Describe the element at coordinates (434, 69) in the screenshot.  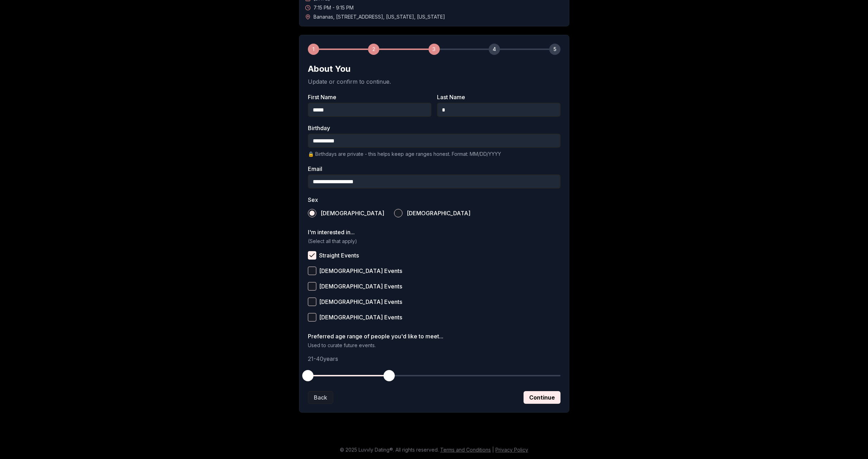
I see `h2: About You` at that location.